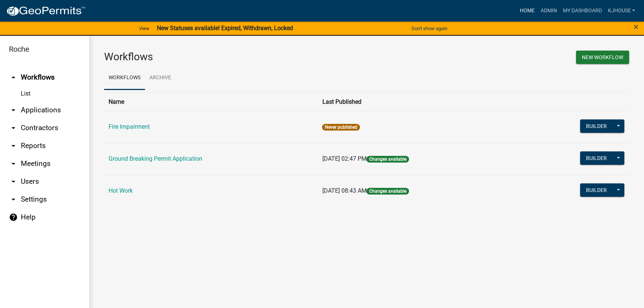  Describe the element at coordinates (121, 190) in the screenshot. I see `a: Hot Work` at that location.